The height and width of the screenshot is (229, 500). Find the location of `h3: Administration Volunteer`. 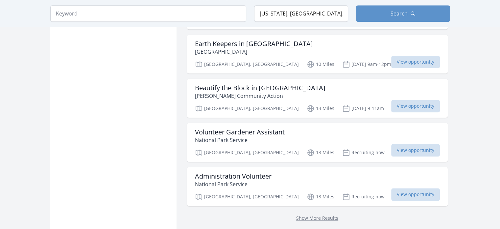

h3: Administration Volunteer is located at coordinates (233, 176).